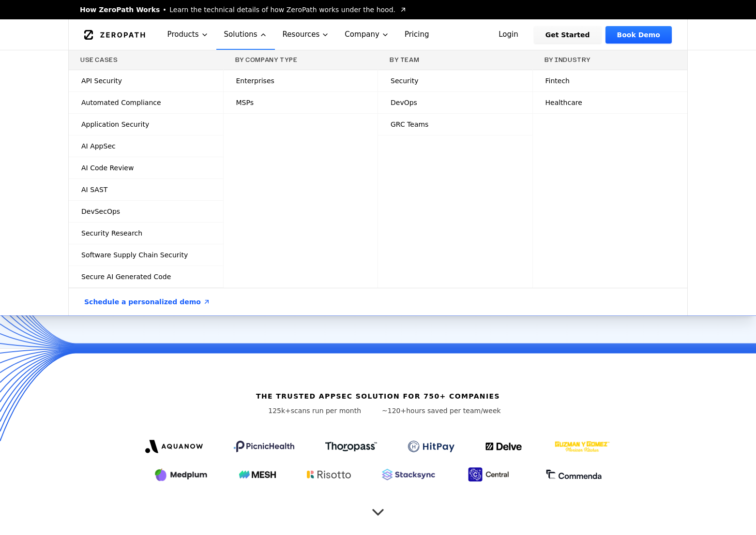 This screenshot has height=535, width=756. Describe the element at coordinates (351, 446) in the screenshot. I see `img: Thoropass` at that location.